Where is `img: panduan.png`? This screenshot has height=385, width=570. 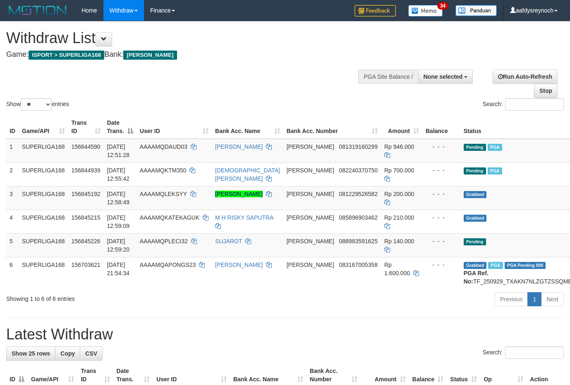 img: panduan.png is located at coordinates (476, 10).